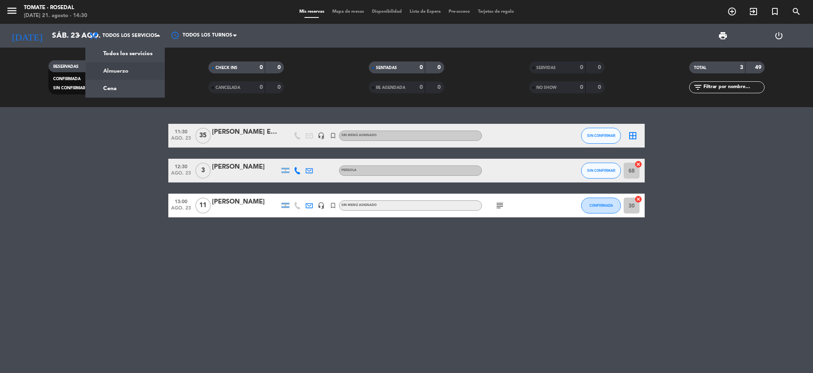 Image resolution: width=813 pixels, height=373 pixels. I want to click on i: search, so click(797, 12).